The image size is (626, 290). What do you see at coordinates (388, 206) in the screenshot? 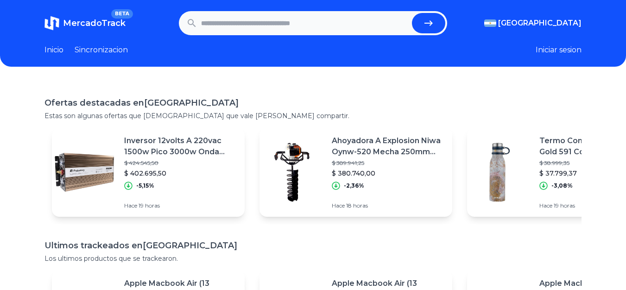
I see `p: Hace 18 horas` at bounding box center [388, 206].